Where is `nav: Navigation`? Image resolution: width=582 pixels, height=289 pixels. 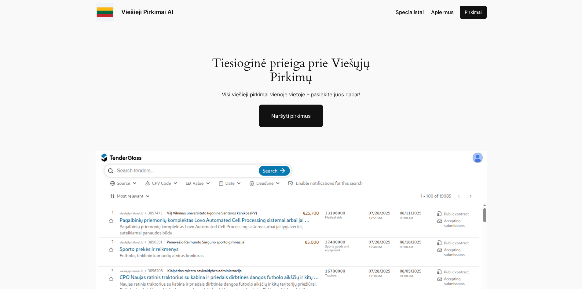
nav: Navigation is located at coordinates (425, 12).